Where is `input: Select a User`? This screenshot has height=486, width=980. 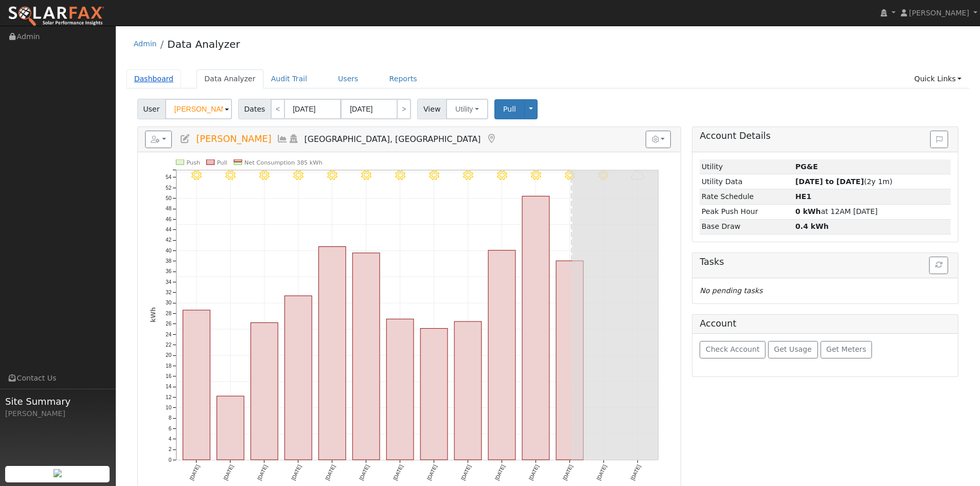 input: Select a User is located at coordinates (199, 109).